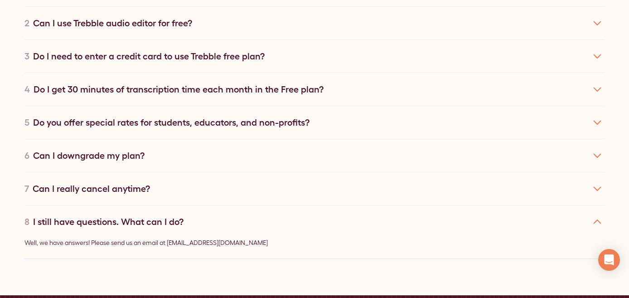 The image size is (629, 298). What do you see at coordinates (609, 260) in the screenshot?
I see `div: Open Intercom Messenger` at bounding box center [609, 260].